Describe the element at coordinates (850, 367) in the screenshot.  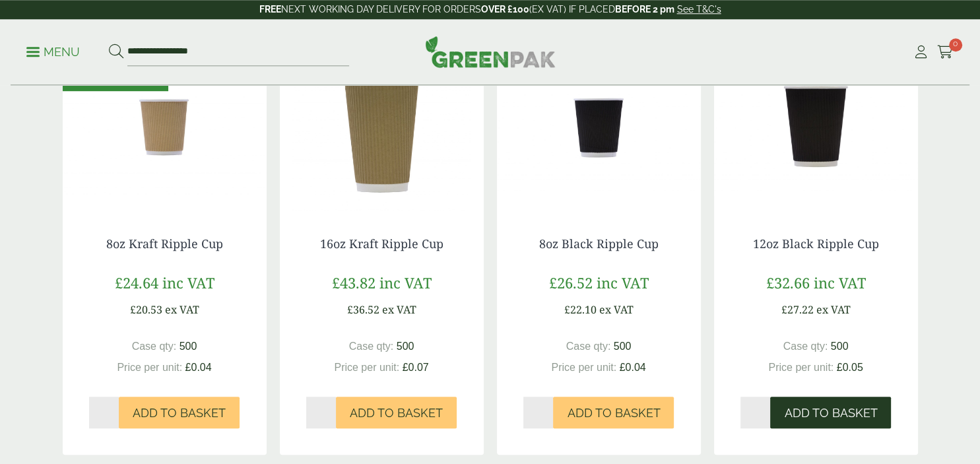
I see `span: £0.05` at that location.